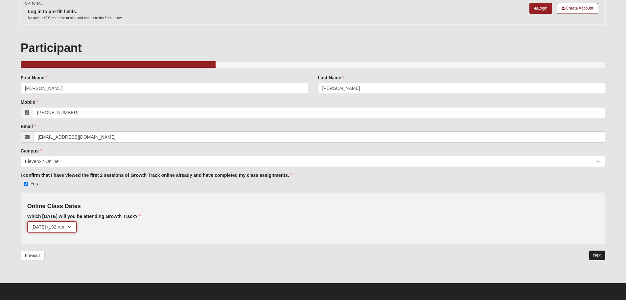  Describe the element at coordinates (34, 3) in the screenshot. I see `small: OPTIONAL` at that location.